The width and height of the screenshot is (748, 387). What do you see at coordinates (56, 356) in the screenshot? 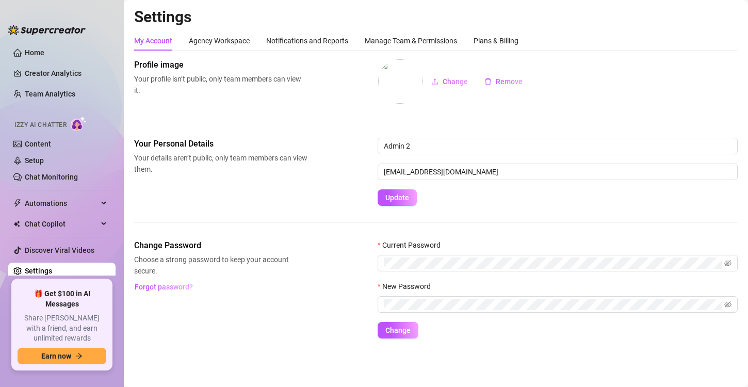
I see `span: Earn now` at bounding box center [56, 356].